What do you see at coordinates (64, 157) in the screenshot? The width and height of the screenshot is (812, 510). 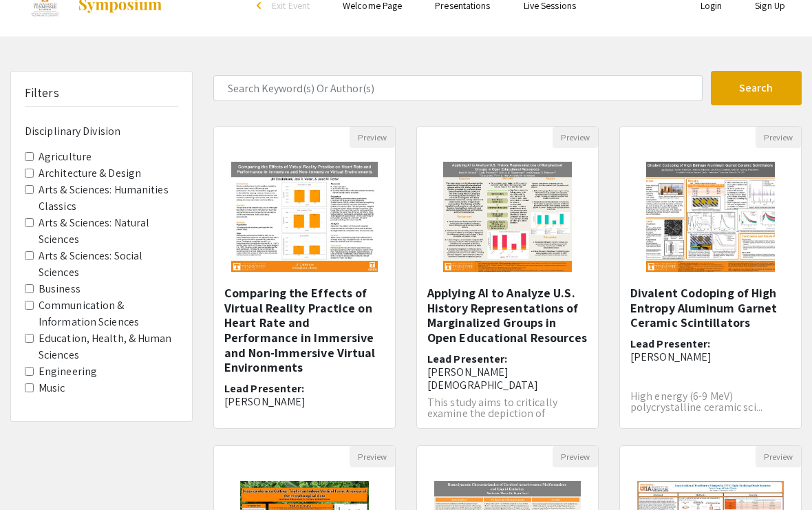 I see `label: Agriculture` at bounding box center [64, 157].